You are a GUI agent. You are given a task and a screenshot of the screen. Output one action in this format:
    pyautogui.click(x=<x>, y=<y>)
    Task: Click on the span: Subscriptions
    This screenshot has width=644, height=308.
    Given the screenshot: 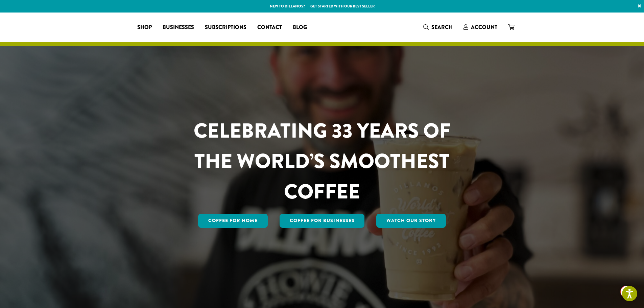 What is the action you would take?
    pyautogui.click(x=226, y=27)
    